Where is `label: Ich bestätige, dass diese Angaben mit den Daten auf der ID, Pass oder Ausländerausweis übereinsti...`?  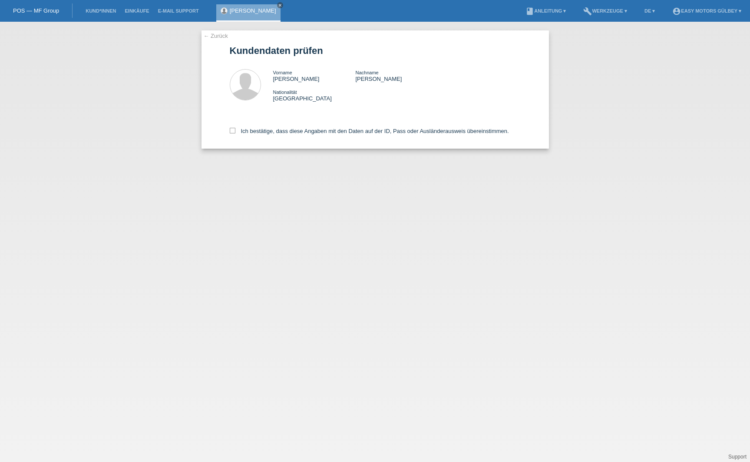
label: Ich bestätige, dass diese Angaben mit den Daten auf der ID, Pass oder Ausländerausweis übereinsti... is located at coordinates (369, 131).